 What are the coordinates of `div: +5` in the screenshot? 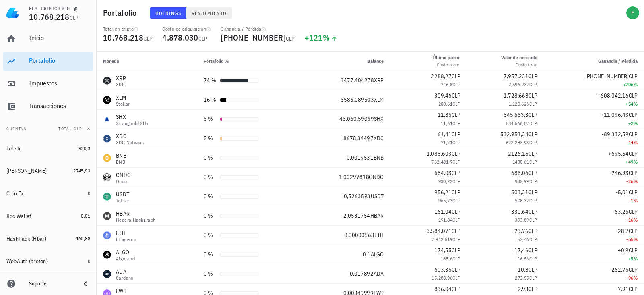 It's located at (594, 259).